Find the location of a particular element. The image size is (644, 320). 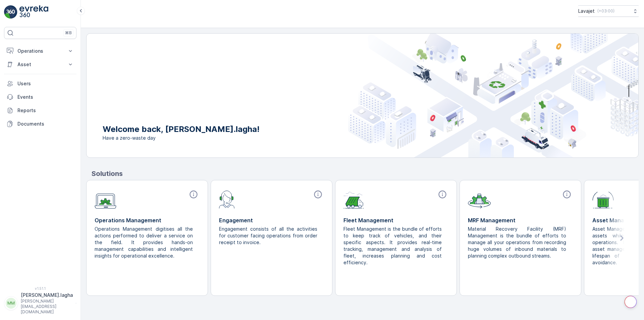

img: logo is located at coordinates (11, 12).